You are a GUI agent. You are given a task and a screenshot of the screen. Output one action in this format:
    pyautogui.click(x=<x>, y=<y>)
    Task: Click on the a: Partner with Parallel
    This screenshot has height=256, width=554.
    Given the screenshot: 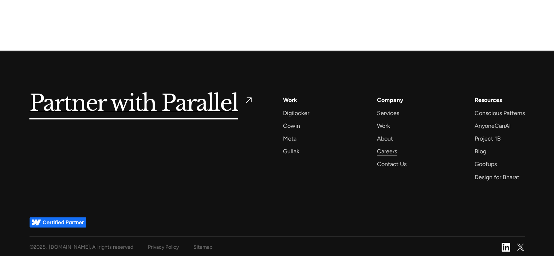 What is the action you would take?
    pyautogui.click(x=142, y=103)
    